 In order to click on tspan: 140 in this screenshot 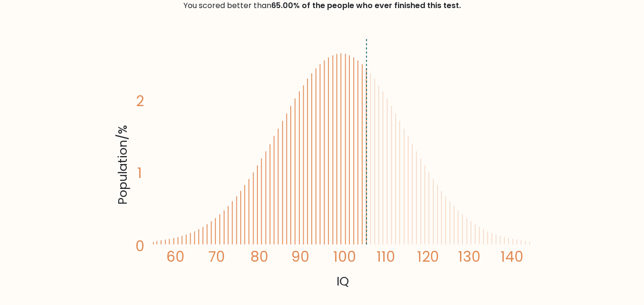, I will do `click(512, 257)`.